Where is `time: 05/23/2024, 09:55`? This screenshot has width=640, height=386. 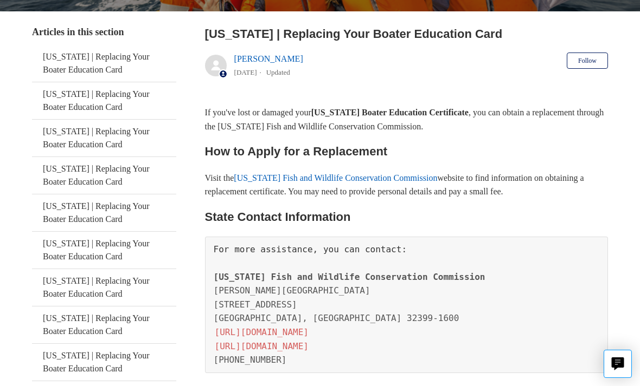 time: 05/23/2024, 09:55 is located at coordinates (246, 72).